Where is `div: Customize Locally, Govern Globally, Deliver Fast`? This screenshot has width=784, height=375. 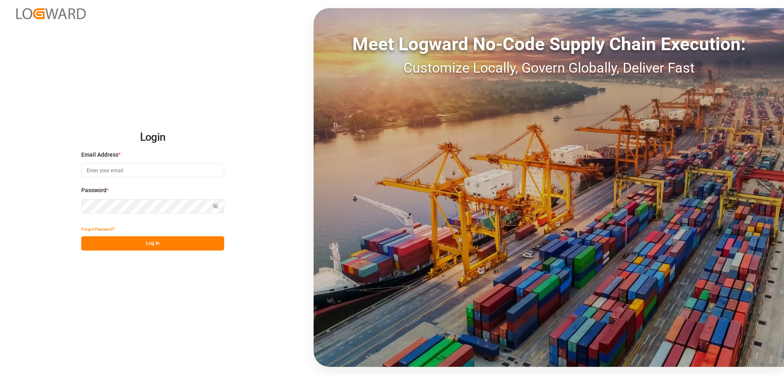 div: Customize Locally, Govern Globally, Deliver Fast is located at coordinates (549, 68).